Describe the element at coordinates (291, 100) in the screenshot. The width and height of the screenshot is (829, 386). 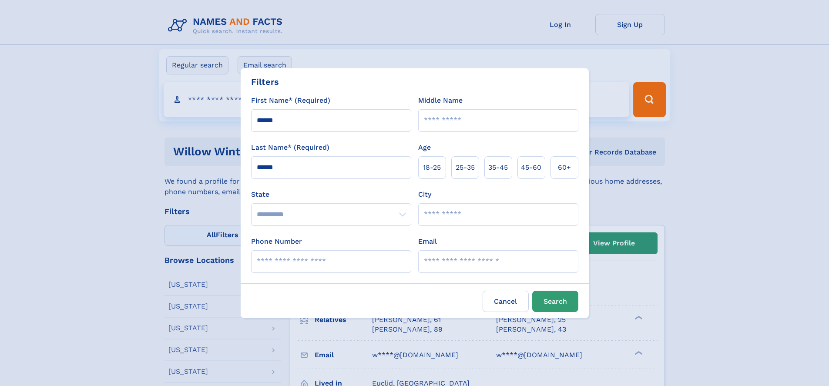
I see `label: First Name* (Required)` at that location.